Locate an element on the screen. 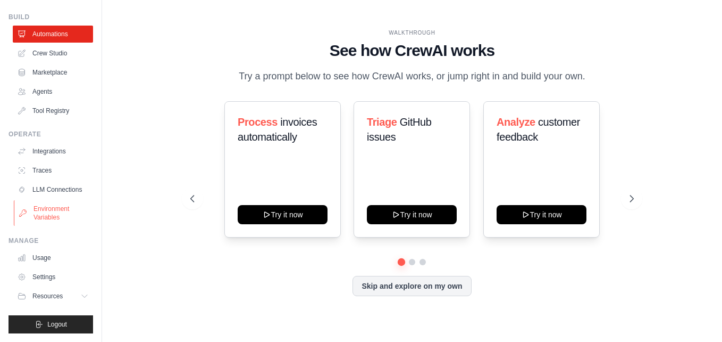  div: Build is located at coordinates (51, 17).